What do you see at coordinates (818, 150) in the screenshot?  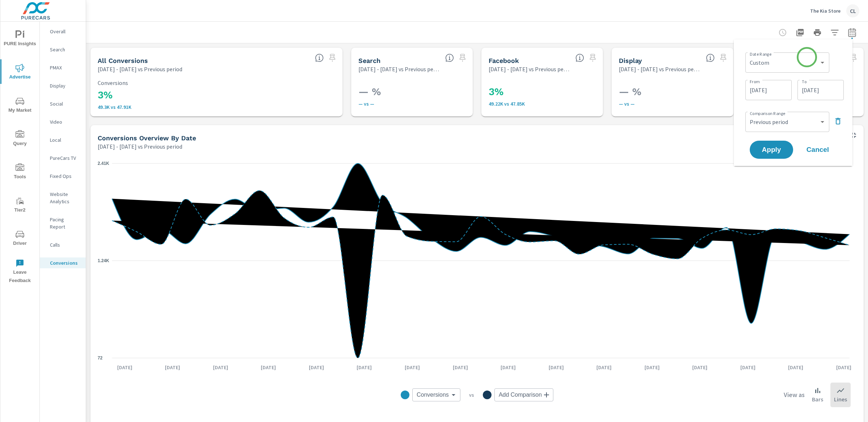 I see `span: Cancel` at bounding box center [818, 150].